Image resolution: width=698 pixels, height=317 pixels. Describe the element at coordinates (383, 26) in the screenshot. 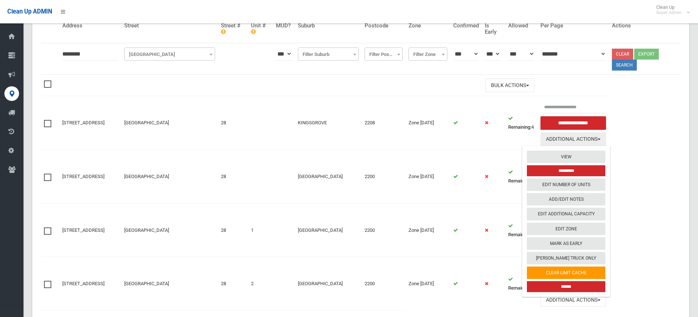

I see `h4: Postcode` at that location.